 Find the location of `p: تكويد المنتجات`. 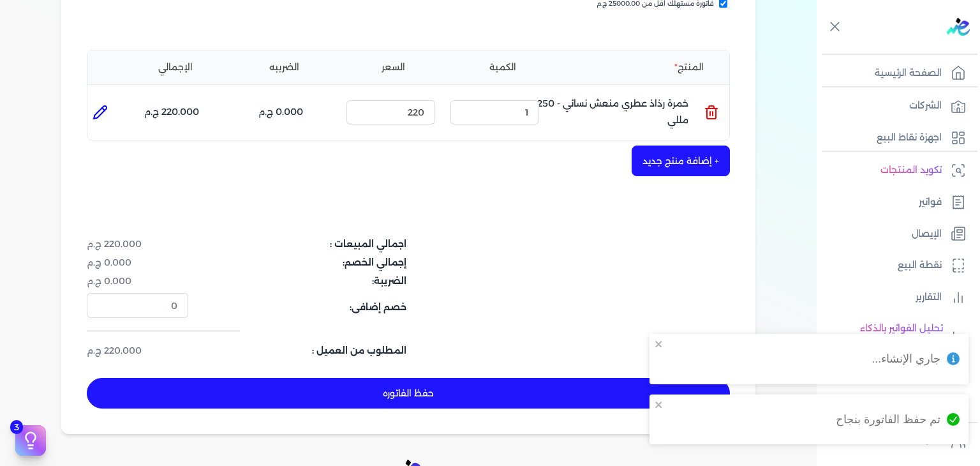

p: تكويد المنتجات is located at coordinates (911, 170).